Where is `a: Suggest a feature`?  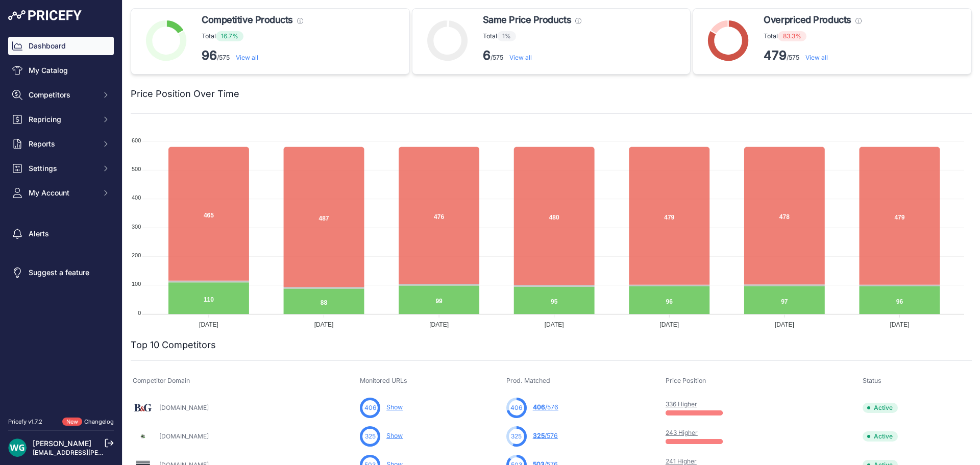 a: Suggest a feature is located at coordinates (61, 273).